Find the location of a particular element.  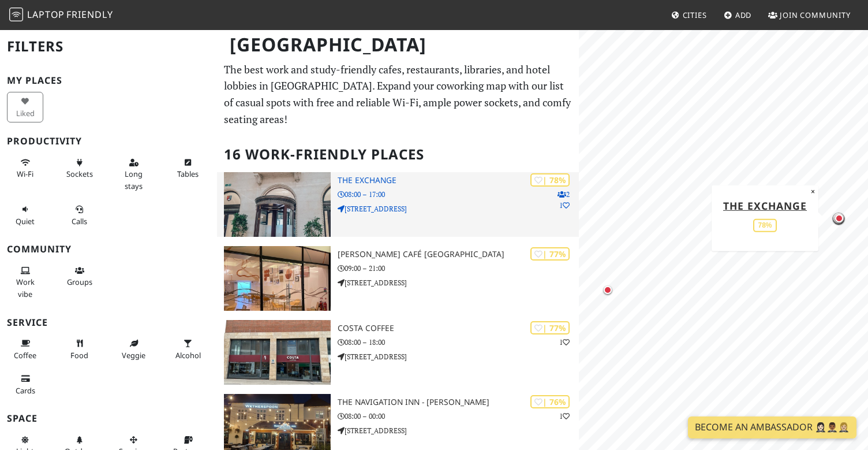

button: Veggie is located at coordinates (134, 349).